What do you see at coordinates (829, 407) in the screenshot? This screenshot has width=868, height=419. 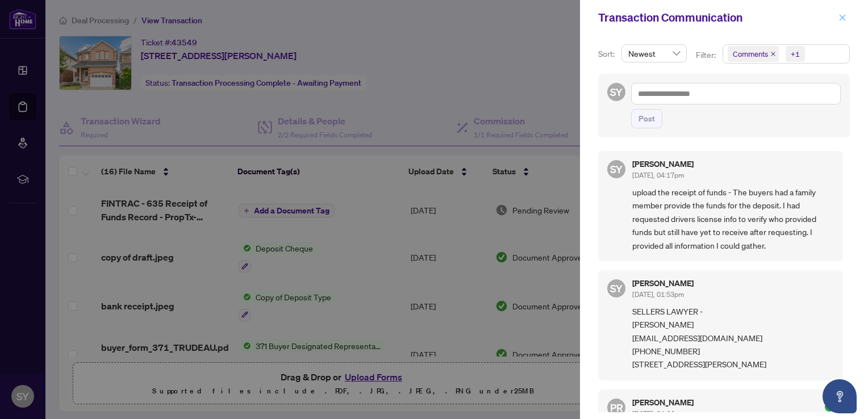 I see `span: check-circle` at bounding box center [829, 407].